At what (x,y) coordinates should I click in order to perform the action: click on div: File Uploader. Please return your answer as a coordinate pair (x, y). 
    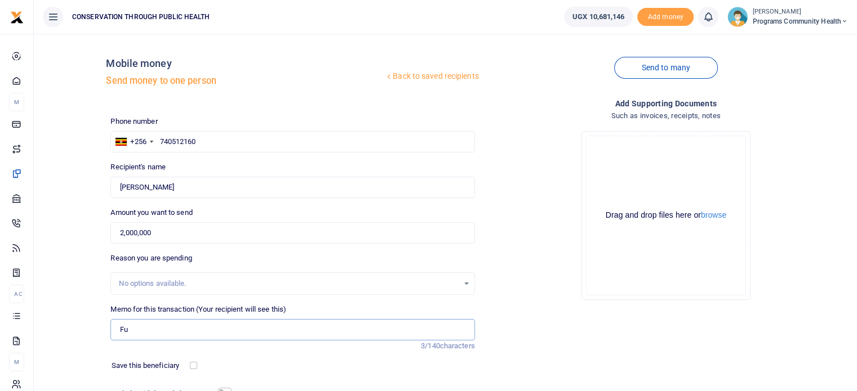
    Looking at the image, I should click on (666, 216).